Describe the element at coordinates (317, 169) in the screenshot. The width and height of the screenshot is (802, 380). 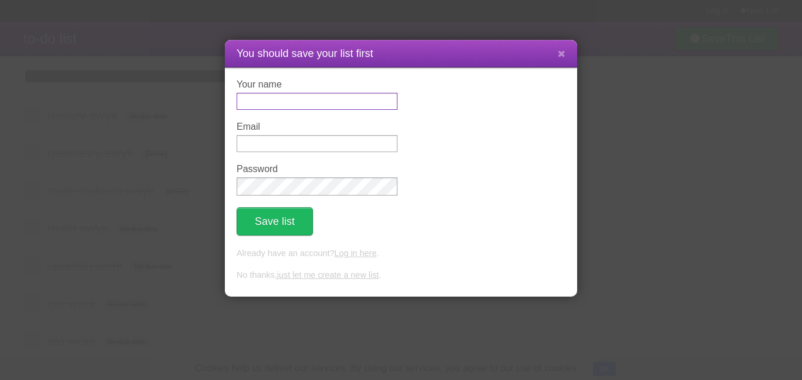
I see `label: Password` at that location.